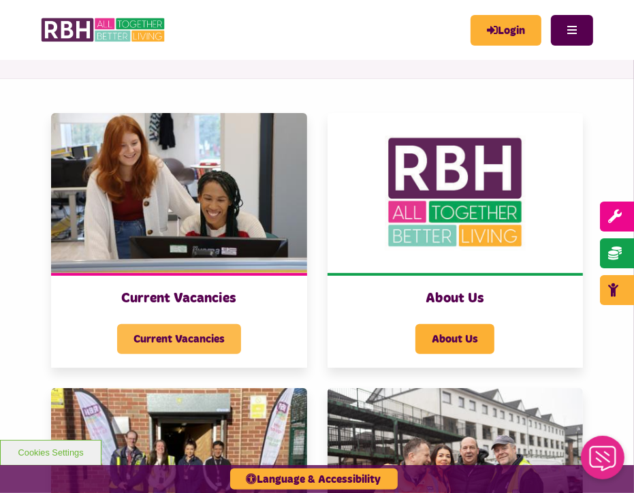  What do you see at coordinates (314, 479) in the screenshot?
I see `button: Language & Accessibility` at bounding box center [314, 479].